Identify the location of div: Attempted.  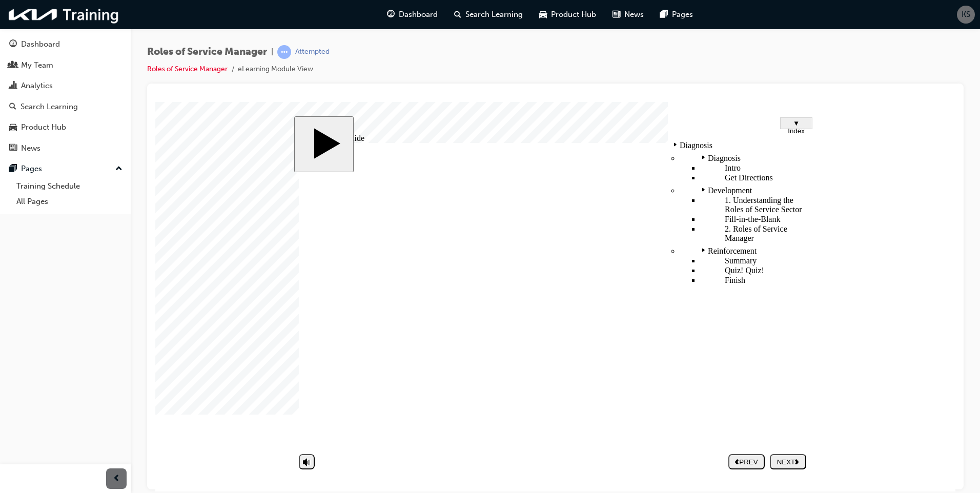
(312, 52).